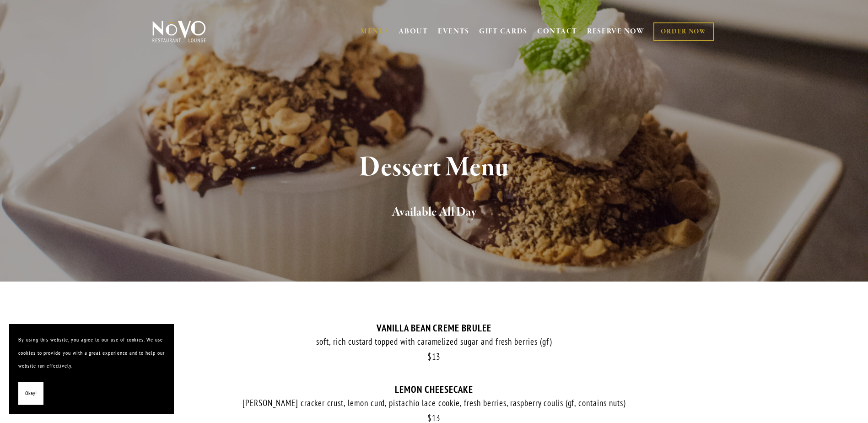 This screenshot has width=868, height=423. I want to click on a: EVENTS, so click(454, 31).